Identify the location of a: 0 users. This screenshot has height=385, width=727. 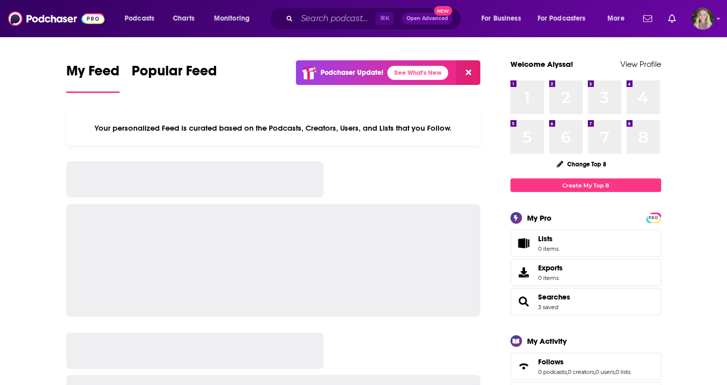
(605, 372).